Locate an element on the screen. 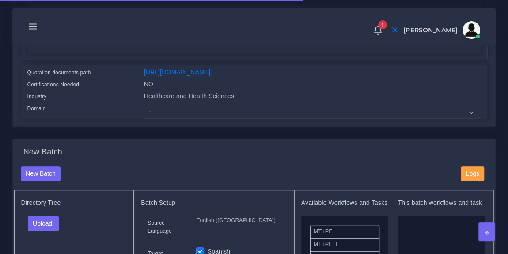 This screenshot has width=508, height=254. button: Upload is located at coordinates (43, 223).